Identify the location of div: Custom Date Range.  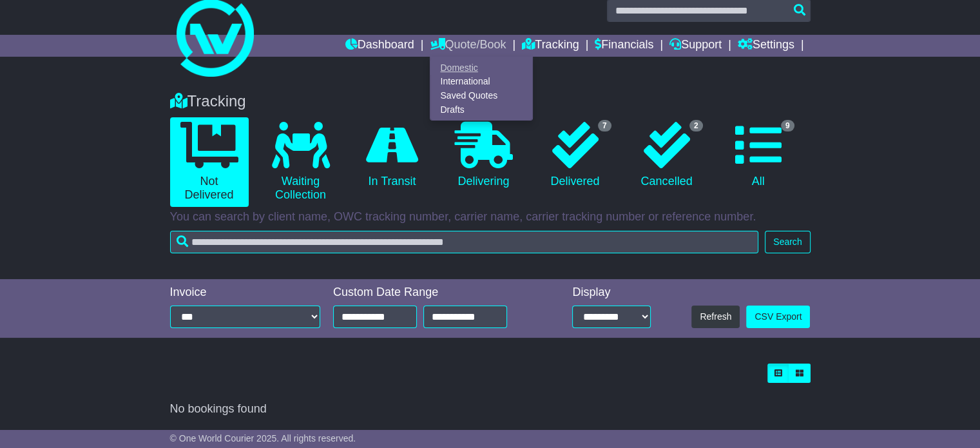
(435, 293).